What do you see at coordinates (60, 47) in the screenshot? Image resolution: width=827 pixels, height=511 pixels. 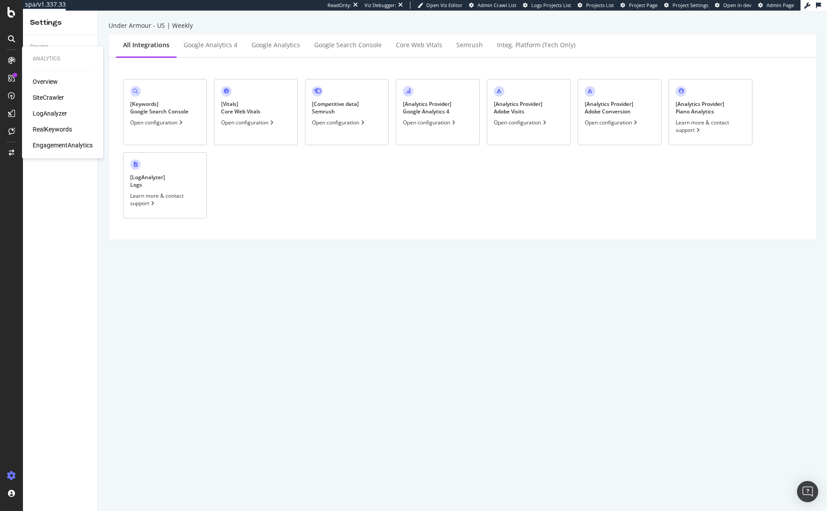 I see `a: Crawler` at bounding box center [60, 47].